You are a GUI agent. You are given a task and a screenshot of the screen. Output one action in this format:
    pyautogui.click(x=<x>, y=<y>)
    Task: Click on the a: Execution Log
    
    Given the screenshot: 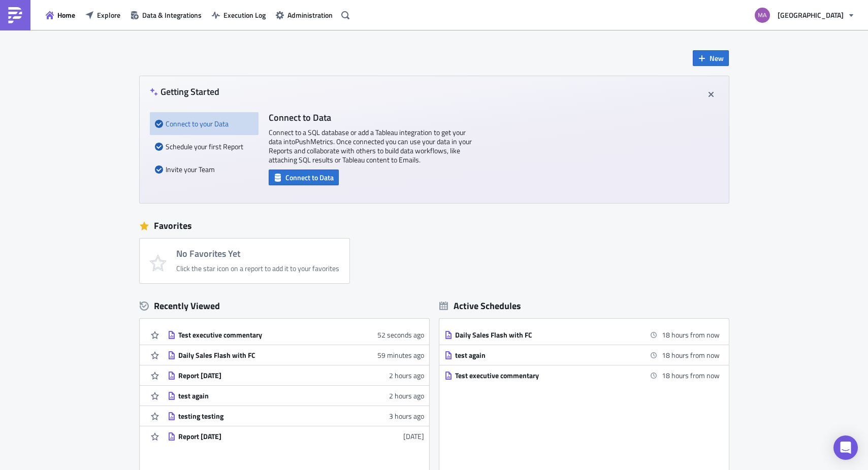 What is the action you would take?
    pyautogui.click(x=239, y=15)
    